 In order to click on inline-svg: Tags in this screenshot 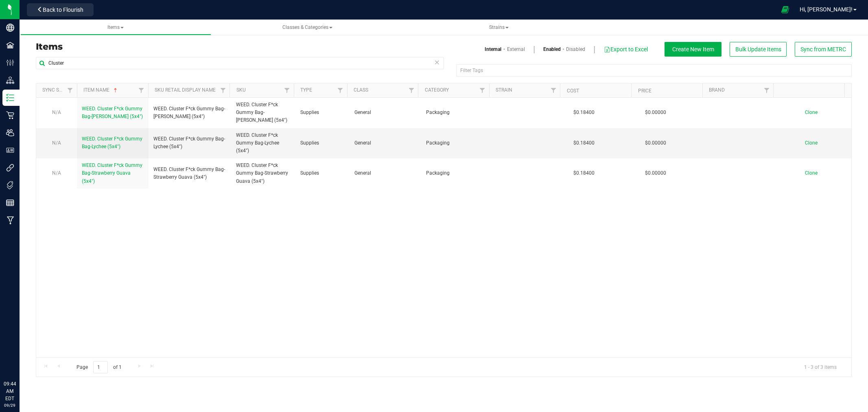, I will do `click(10, 185)`.